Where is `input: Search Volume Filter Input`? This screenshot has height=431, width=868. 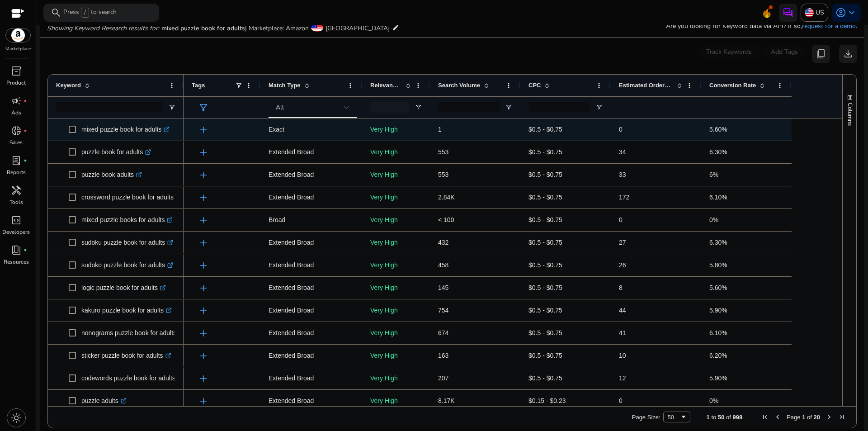 input: Search Volume Filter Input is located at coordinates (469, 107).